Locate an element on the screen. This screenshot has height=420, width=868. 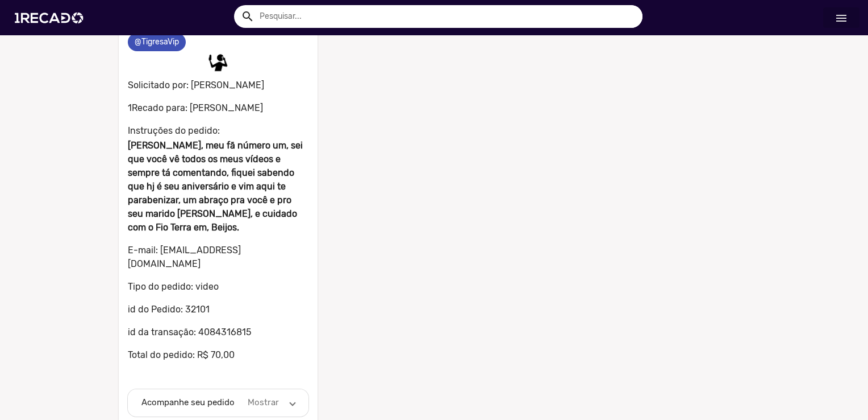
mat-expansion-panel-header: Acompanhe seu pedidoMostrar is located at coordinates (219, 402).